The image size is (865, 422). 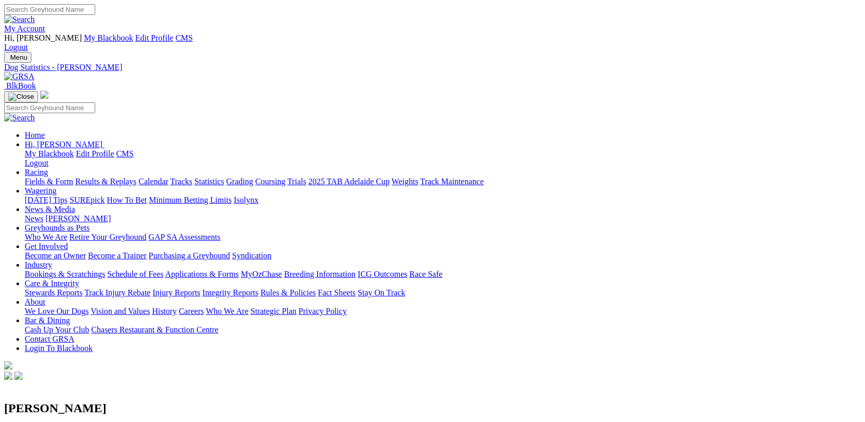 What do you see at coordinates (185, 237) in the screenshot?
I see `a: GAP SA Assessments` at bounding box center [185, 237].